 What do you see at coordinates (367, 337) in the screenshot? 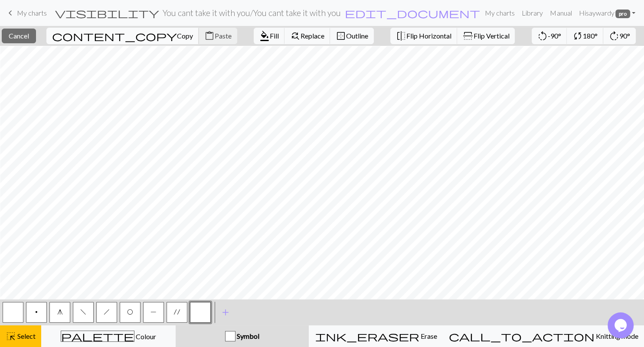
I see `span: ink_eraser` at bounding box center [367, 337].